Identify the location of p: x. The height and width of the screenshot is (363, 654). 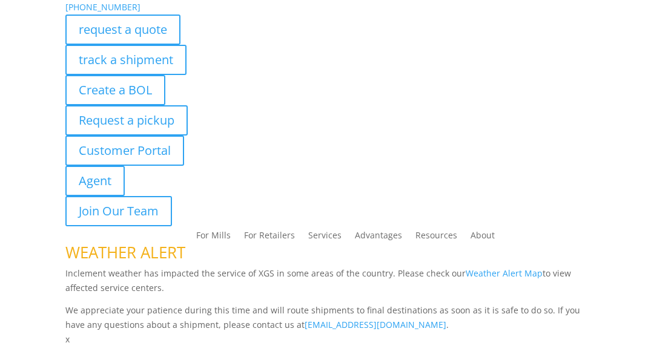
(327, 339).